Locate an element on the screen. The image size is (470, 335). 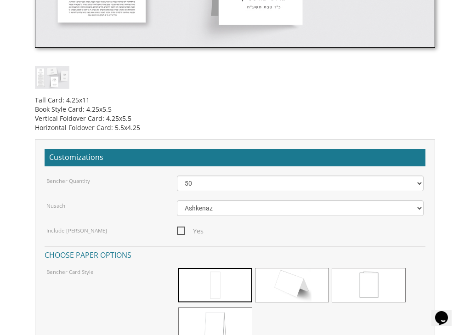
h2: Customizations is located at coordinates (235, 158).